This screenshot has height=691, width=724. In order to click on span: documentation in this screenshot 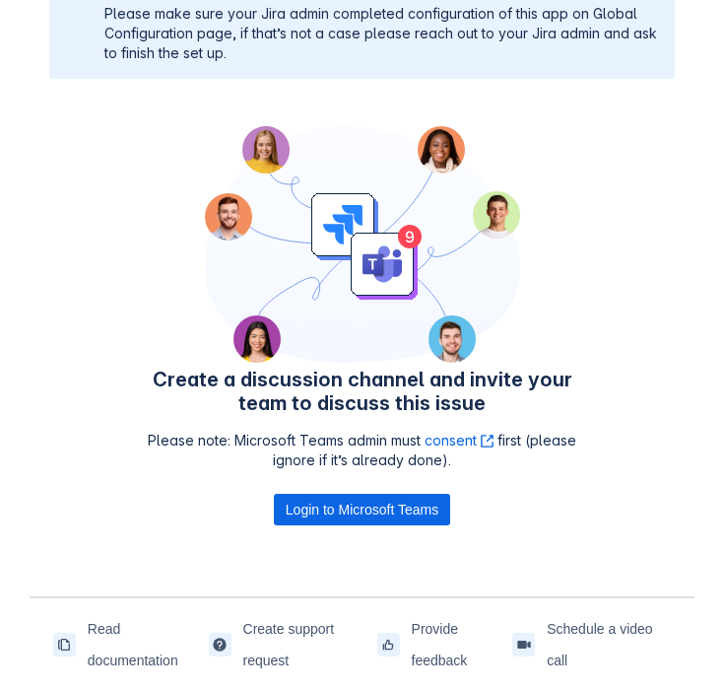, I will do `click(64, 644)`.